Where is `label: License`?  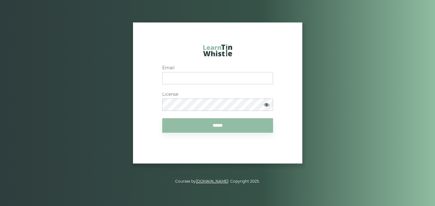 label: License is located at coordinates (218, 94).